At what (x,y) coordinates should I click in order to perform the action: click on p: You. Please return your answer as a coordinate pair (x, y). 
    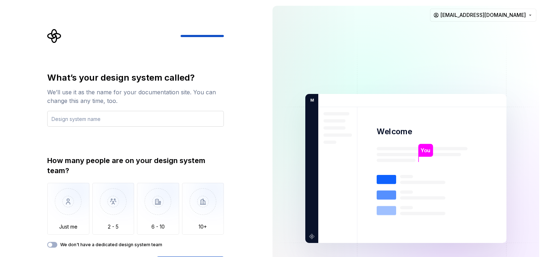
    Looking at the image, I should click on (425, 151).